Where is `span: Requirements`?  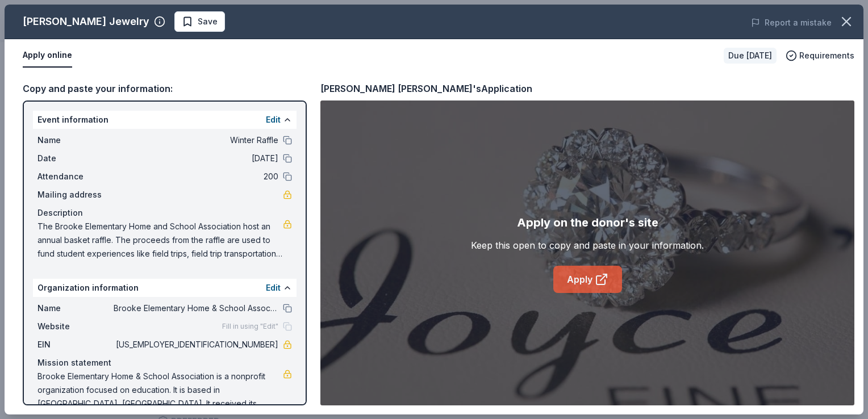
span: Requirements is located at coordinates (826, 55).